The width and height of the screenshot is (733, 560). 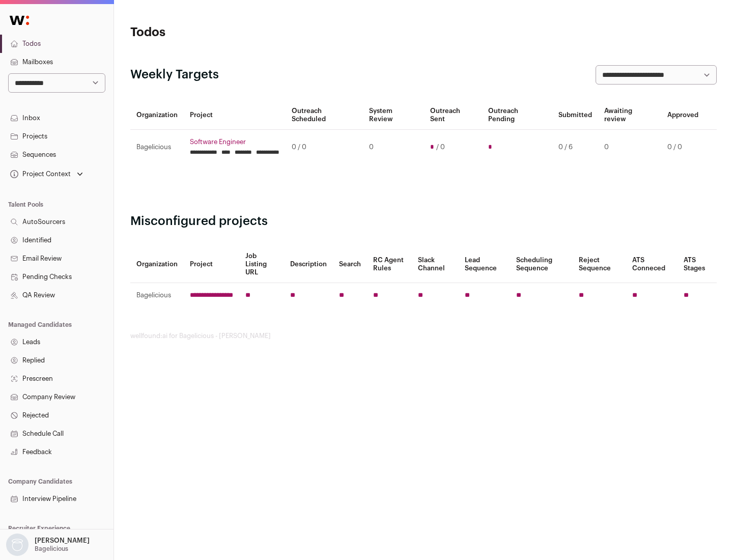 What do you see at coordinates (435, 264) in the screenshot?
I see `th: Slack Channel` at bounding box center [435, 264].